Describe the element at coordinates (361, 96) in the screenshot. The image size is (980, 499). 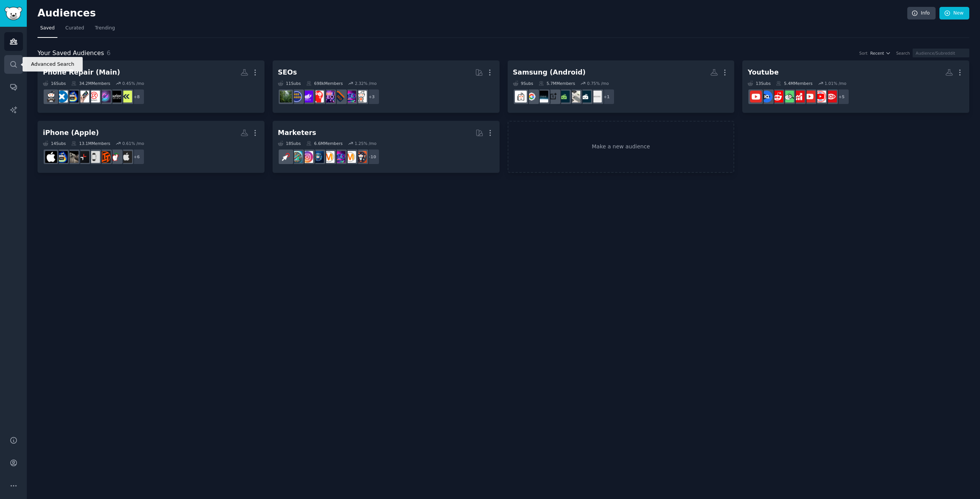
I see `img: localseo` at that location.